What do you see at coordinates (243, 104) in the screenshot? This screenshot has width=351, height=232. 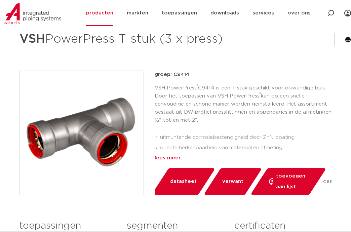 I see `p: VSH PowerPress C9414 is een T-stuk geschikt voor dikwandige buis. Door het toepassen van VSH Powe...` at bounding box center [243, 104].